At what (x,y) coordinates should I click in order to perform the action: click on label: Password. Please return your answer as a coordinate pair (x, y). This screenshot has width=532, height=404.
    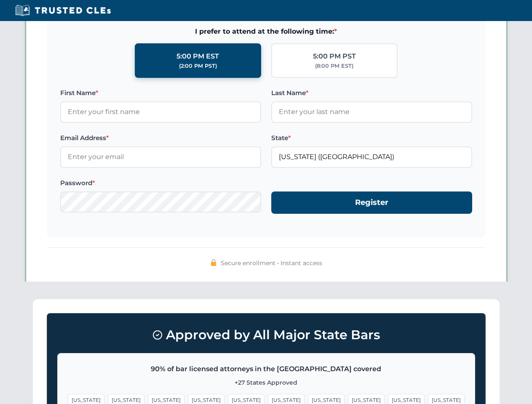
    Looking at the image, I should click on (161, 183).